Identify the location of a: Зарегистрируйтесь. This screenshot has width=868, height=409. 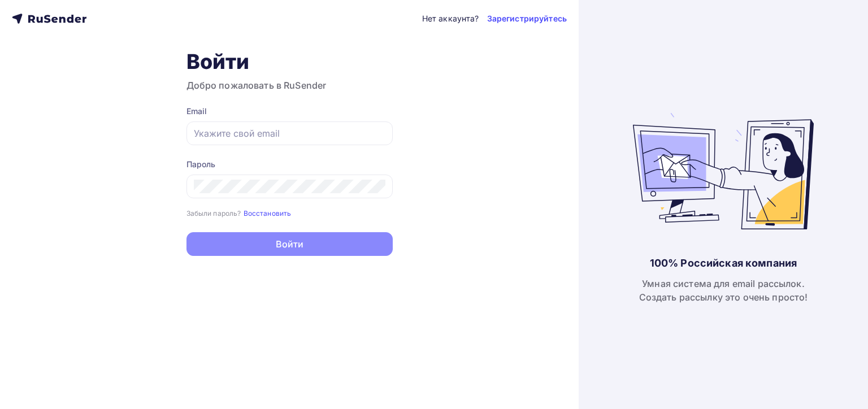
(527, 19).